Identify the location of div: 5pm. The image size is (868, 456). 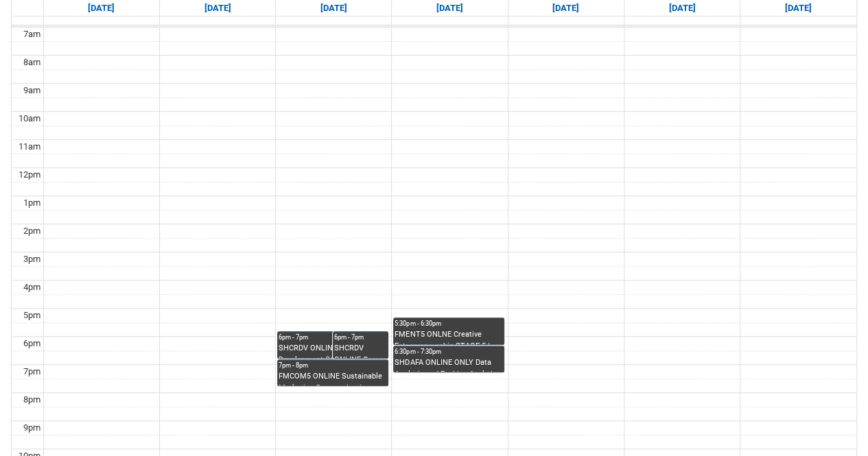
(32, 315).